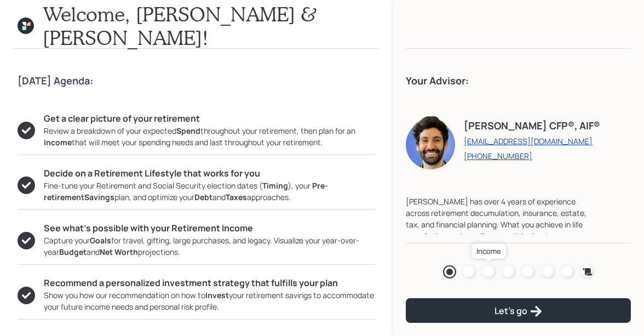 This screenshot has width=644, height=336. Describe the element at coordinates (189, 131) in the screenshot. I see `b: Spend` at that location.